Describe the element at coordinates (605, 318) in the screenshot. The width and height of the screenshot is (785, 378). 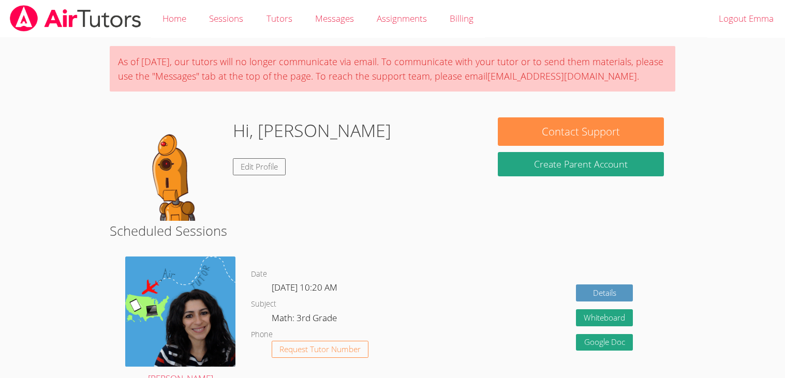
I see `button: Whiteboard` at that location.